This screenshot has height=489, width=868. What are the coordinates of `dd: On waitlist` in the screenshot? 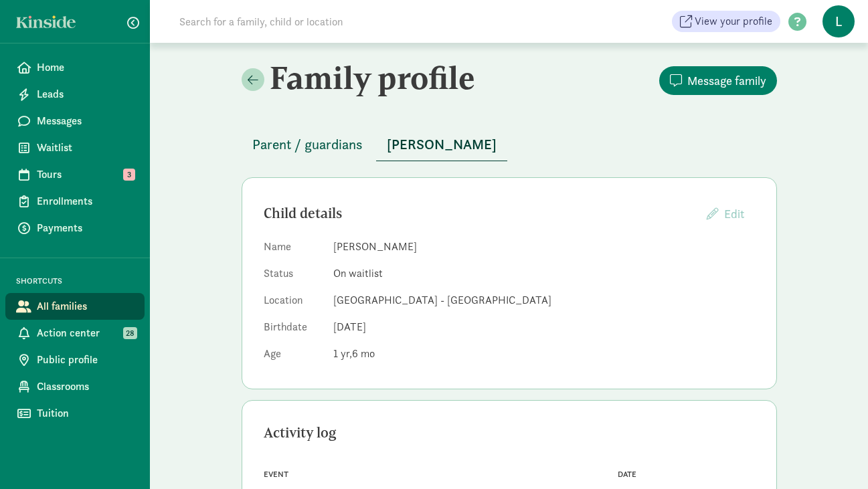 It's located at (544, 274).